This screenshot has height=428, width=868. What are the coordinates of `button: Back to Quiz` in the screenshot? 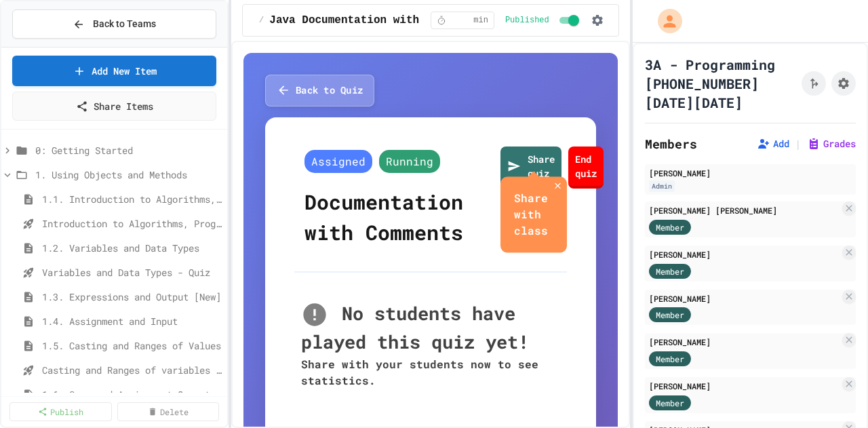 It's located at (320, 90).